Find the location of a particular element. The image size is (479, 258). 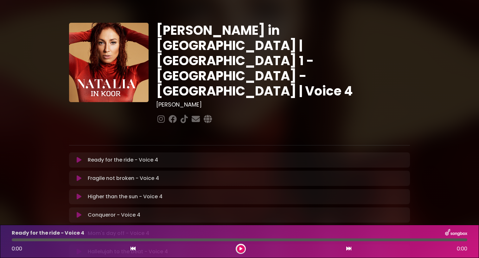

p: Conqueror - Voice 4 is located at coordinates (114, 215).